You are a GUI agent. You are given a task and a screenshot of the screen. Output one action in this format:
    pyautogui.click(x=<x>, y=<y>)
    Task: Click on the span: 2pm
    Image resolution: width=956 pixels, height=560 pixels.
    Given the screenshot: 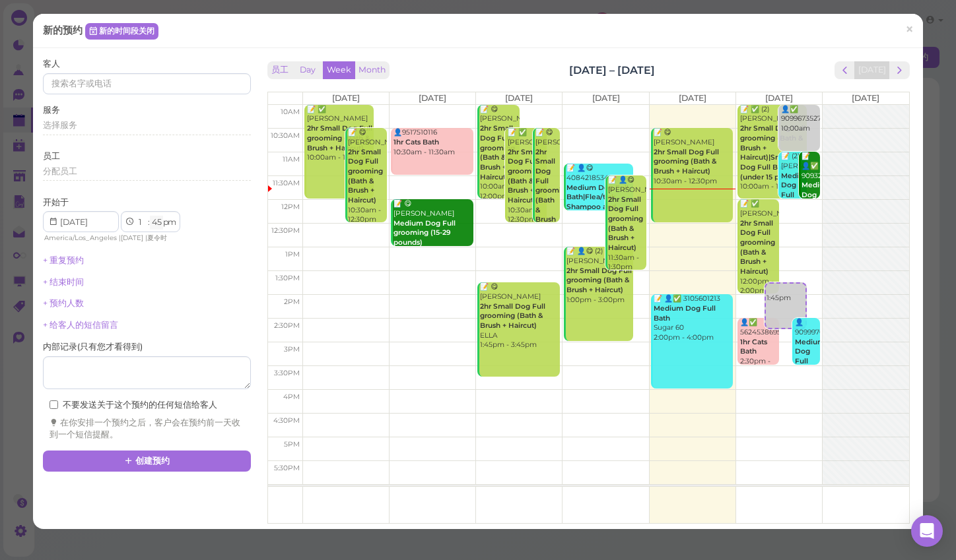 What is the action you would take?
    pyautogui.click(x=292, y=302)
    